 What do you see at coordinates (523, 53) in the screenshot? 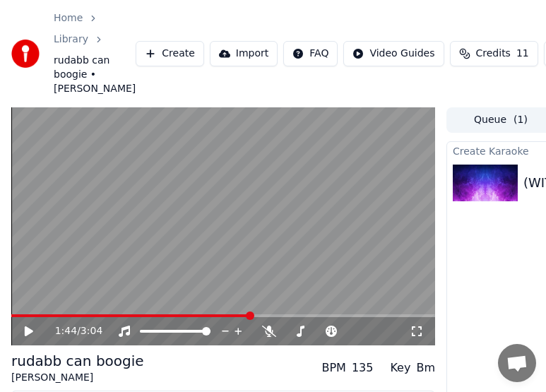
I see `span: 11` at bounding box center [523, 53].